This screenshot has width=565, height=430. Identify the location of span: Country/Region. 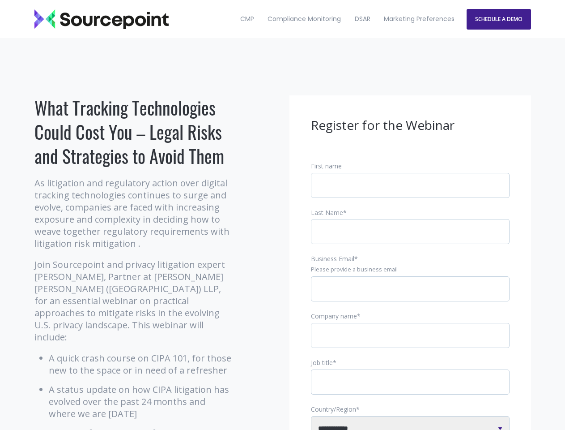
(333, 408).